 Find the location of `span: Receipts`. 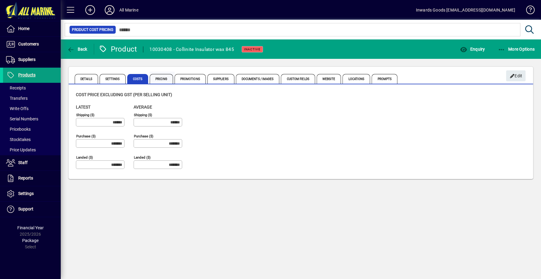

span: Receipts is located at coordinates (16, 88).